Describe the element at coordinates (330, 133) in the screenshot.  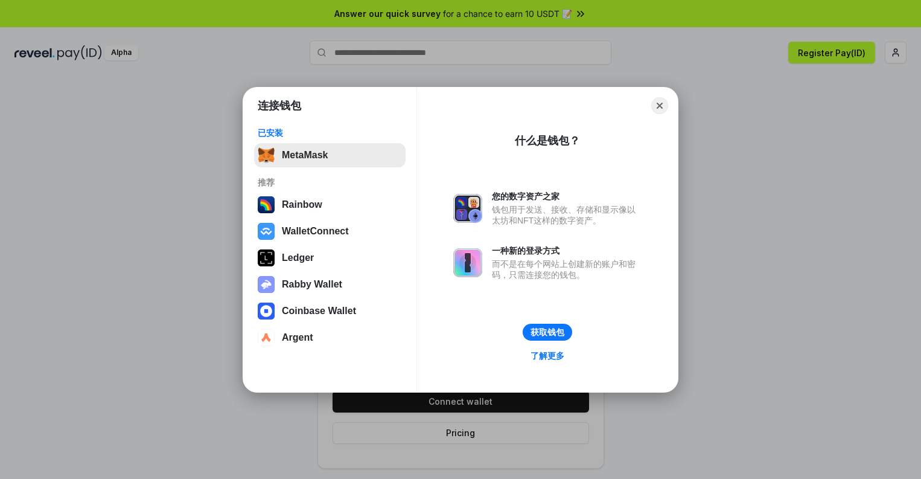
I see `div: 已安装` at that location.